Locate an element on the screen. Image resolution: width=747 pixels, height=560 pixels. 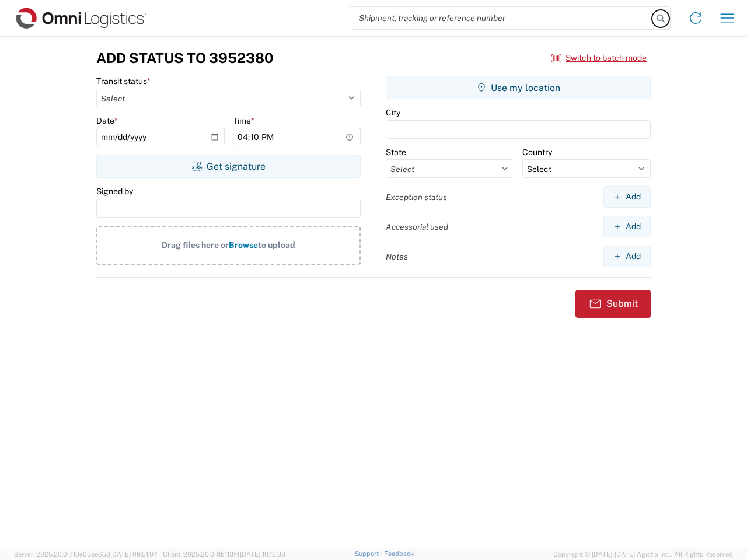
span: Browse is located at coordinates (243, 245).